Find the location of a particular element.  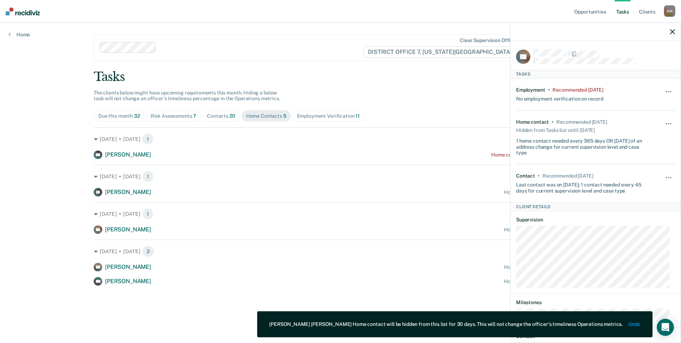

span: The clients below might have upcoming requirements this month. Hiding a below task will not chang... is located at coordinates (187, 96).